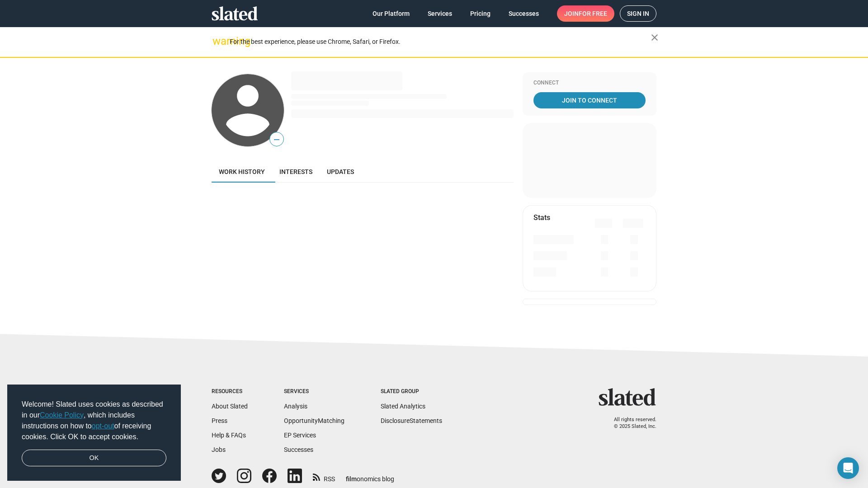  Describe the element at coordinates (351, 479) in the screenshot. I see `span: film` at that location.